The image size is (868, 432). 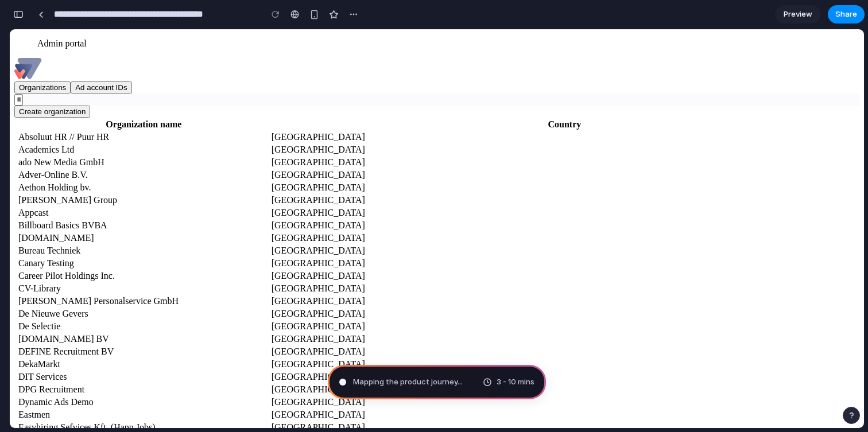 What do you see at coordinates (40, 221) in the screenshot?
I see `span: Bureau Techniek` at bounding box center [40, 221].